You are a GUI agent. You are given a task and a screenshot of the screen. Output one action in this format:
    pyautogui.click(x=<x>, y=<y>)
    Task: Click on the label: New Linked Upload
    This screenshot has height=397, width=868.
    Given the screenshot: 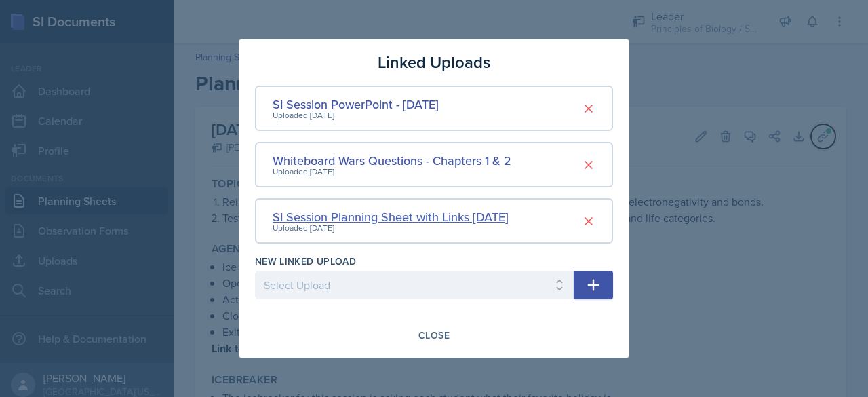 What is the action you would take?
    pyautogui.click(x=305, y=261)
    